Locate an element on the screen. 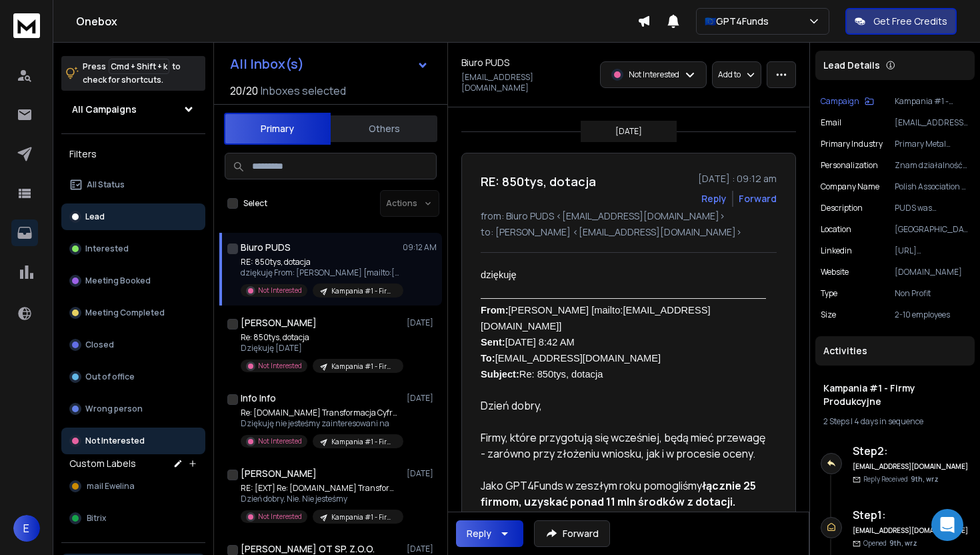 This screenshot has width=980, height=555. div: Forward is located at coordinates (757, 199).